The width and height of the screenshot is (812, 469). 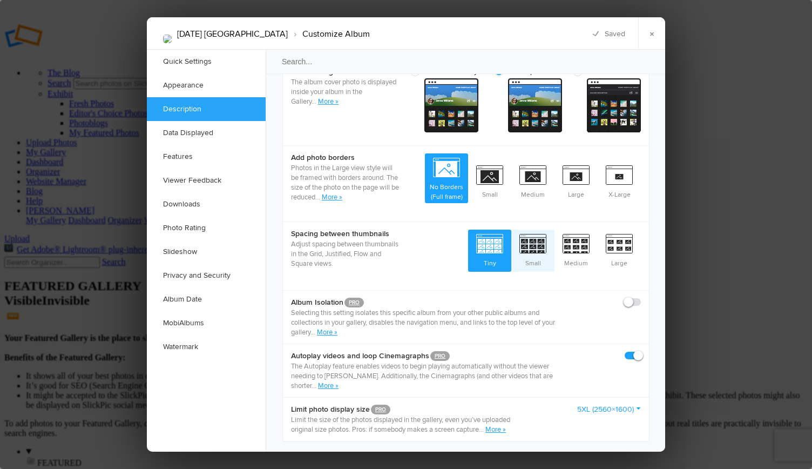 What do you see at coordinates (206, 252) in the screenshot?
I see `a: Slideshow` at bounding box center [206, 252].